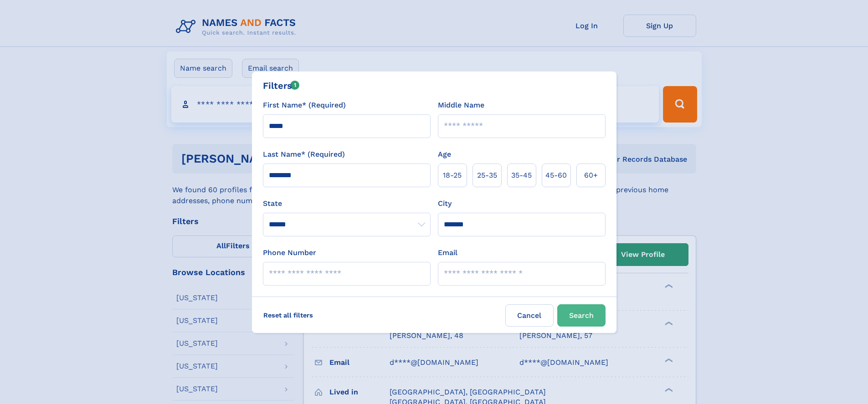 The width and height of the screenshot is (868, 404). Describe the element at coordinates (444, 154) in the screenshot. I see `label: Age` at that location.